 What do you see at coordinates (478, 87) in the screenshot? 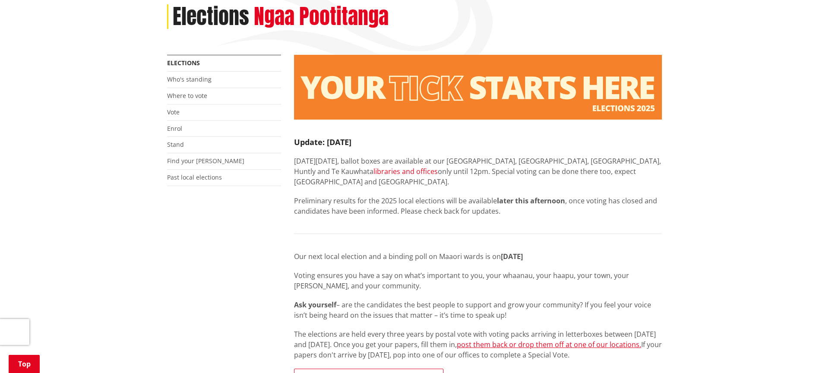
I see `img: Elections - Website banner` at bounding box center [478, 87].